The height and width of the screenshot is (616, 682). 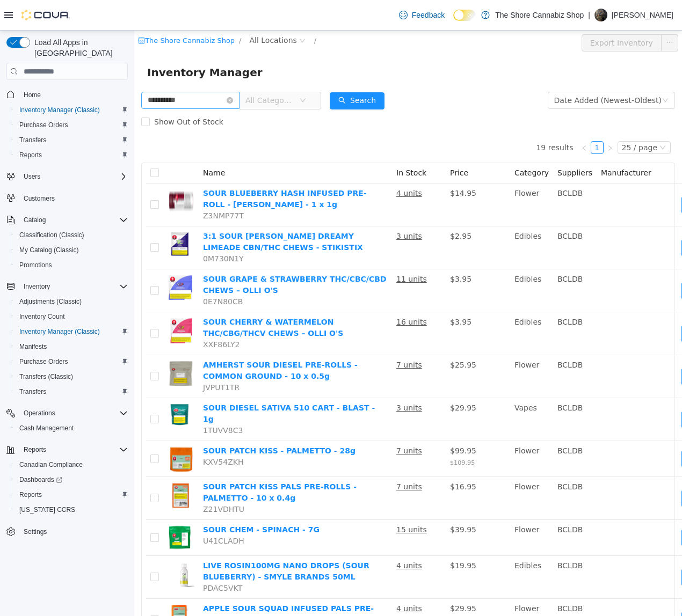 What do you see at coordinates (72, 346) in the screenshot?
I see `button: Manifests` at bounding box center [72, 346].